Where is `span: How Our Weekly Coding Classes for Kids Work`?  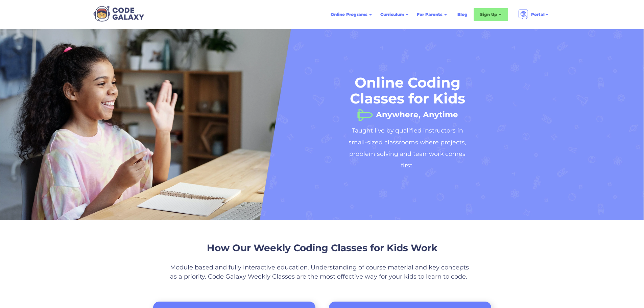
span: How Our Weekly Coding Classes for Kids Work is located at coordinates (322, 248).